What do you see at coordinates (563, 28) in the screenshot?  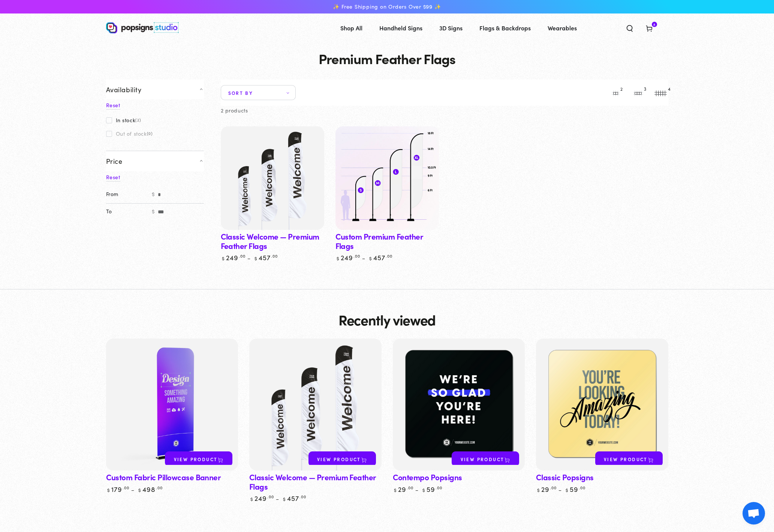 I see `a: Wearables` at bounding box center [563, 28].